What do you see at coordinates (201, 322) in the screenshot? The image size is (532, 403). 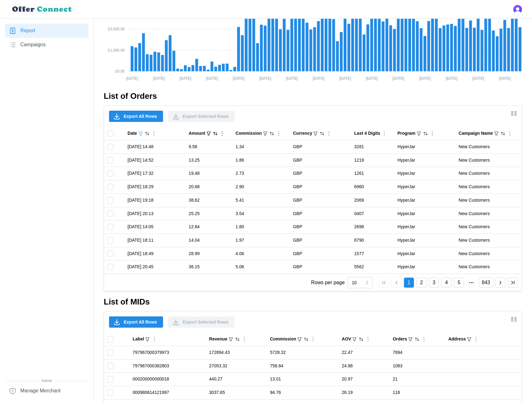 I see `button: Export Selected Rows` at bounding box center [201, 322].